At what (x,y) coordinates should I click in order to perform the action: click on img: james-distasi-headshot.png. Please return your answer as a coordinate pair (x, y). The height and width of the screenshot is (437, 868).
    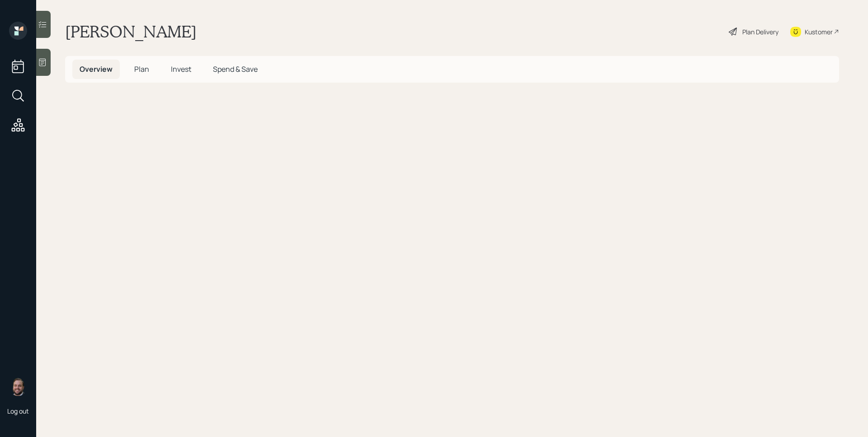
    Looking at the image, I should click on (18, 387).